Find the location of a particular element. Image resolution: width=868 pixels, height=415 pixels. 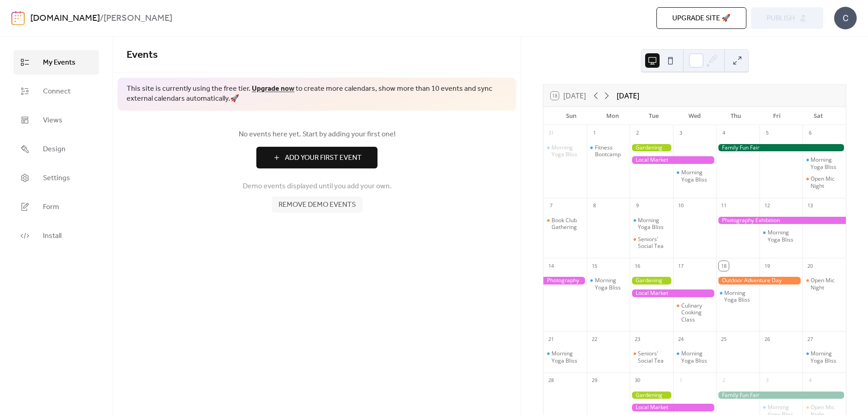

div: Outdoor Adventure Day is located at coordinates (759, 281).